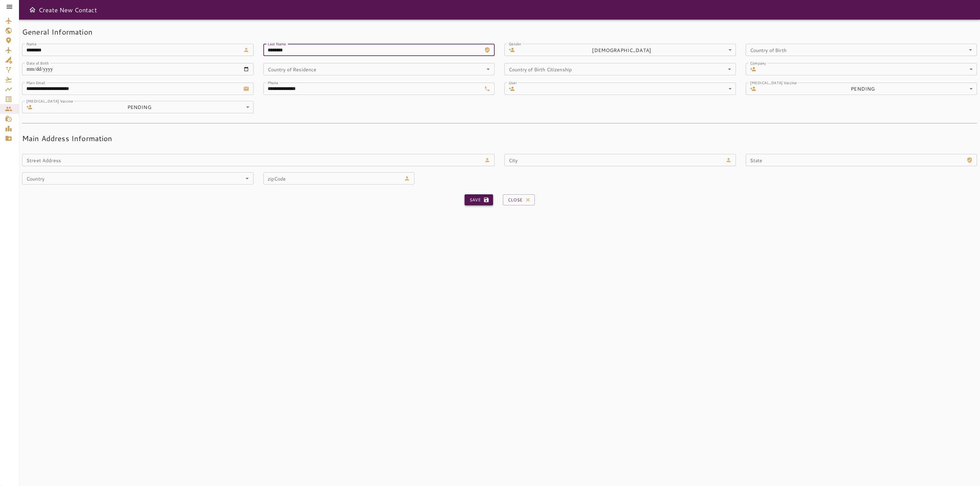  What do you see at coordinates (519, 200) in the screenshot?
I see `button: Close` at bounding box center [519, 200].